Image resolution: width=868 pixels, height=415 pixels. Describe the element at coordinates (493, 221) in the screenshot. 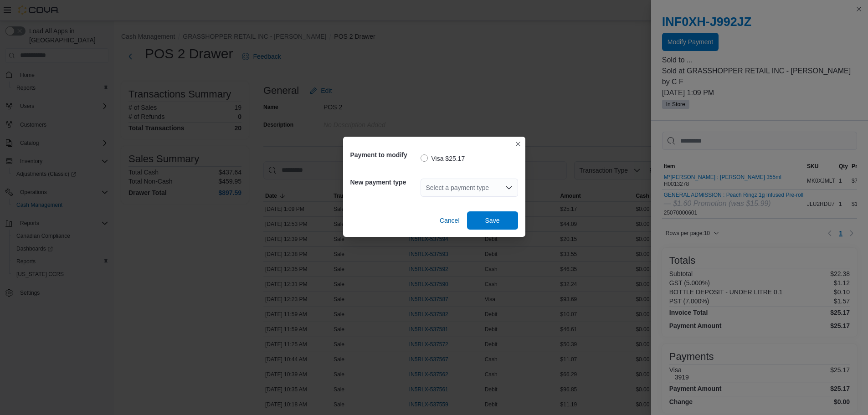

I see `span: Save` at that location.